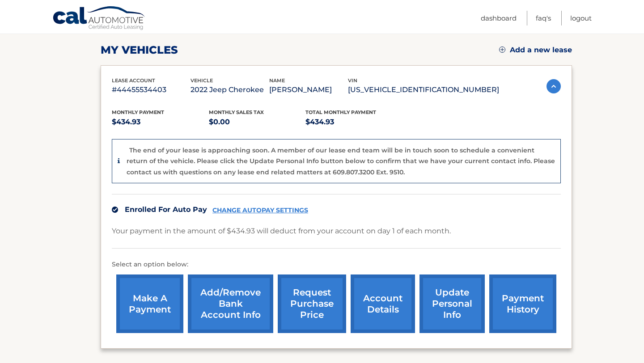 Image resolution: width=644 pixels, height=363 pixels. What do you see at coordinates (523, 304) in the screenshot?
I see `a: payment history` at bounding box center [523, 304].